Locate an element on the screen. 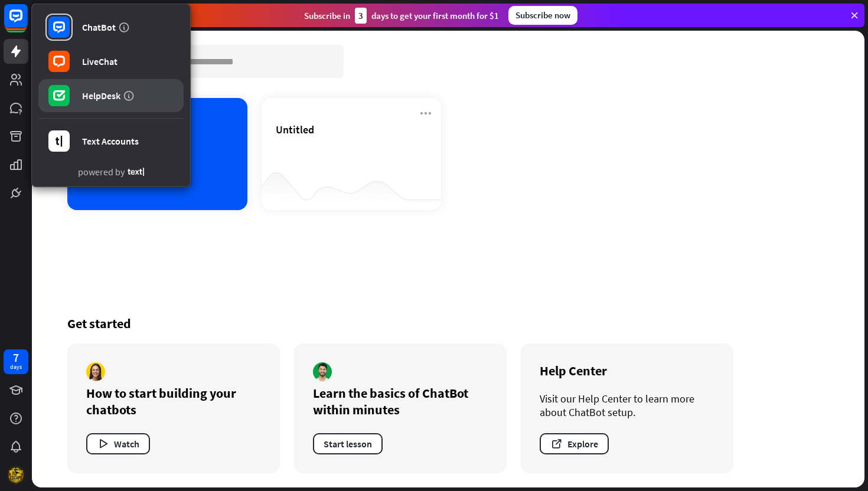 The image size is (868, 491). span: Untitled is located at coordinates (294, 129).